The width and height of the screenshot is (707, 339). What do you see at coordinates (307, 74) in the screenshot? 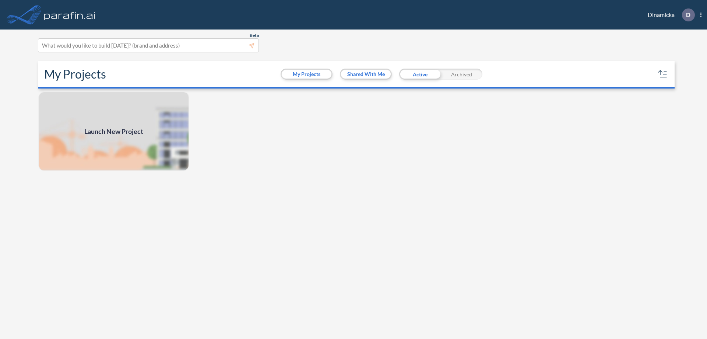
I see `button: My Projects` at bounding box center [307, 74].